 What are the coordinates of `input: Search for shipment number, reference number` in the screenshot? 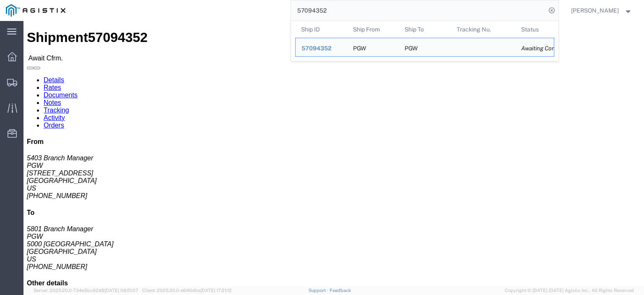 It's located at (418, 11).